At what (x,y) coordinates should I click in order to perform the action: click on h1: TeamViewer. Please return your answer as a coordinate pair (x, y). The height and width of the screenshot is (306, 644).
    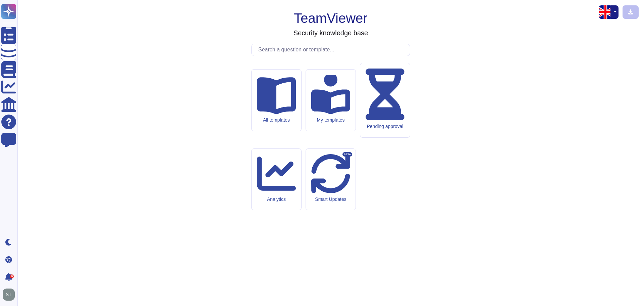
    Looking at the image, I should click on (331, 18).